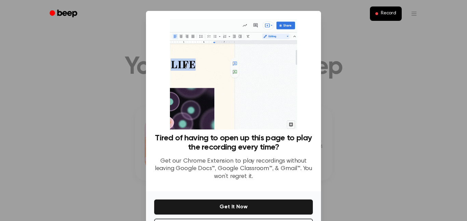  What do you see at coordinates (233, 207) in the screenshot?
I see `button: Get It Now` at bounding box center [233, 207].